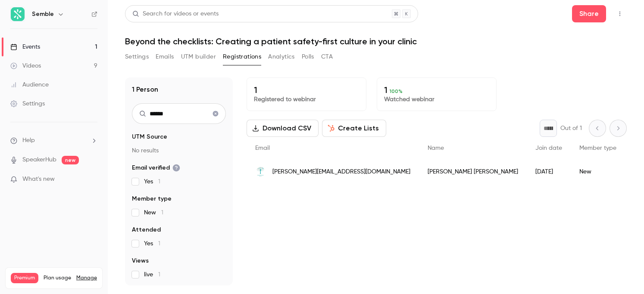 The width and height of the screenshot is (644, 294). Describe the element at coordinates (140, 261) in the screenshot. I see `span: Views` at that location.